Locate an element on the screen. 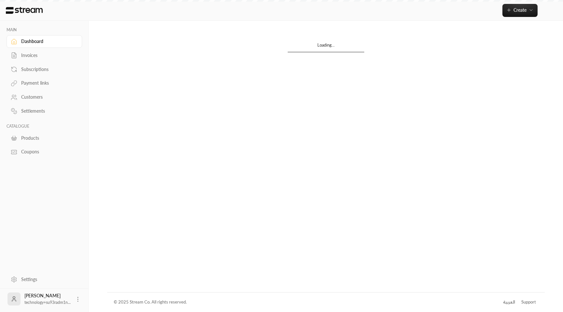 The width and height of the screenshot is (563, 312). p: CATALOGUE is located at coordinates (44, 126).